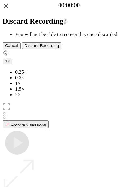  Describe the element at coordinates (69, 5) in the screenshot. I see `a: 00:00:00` at that location.